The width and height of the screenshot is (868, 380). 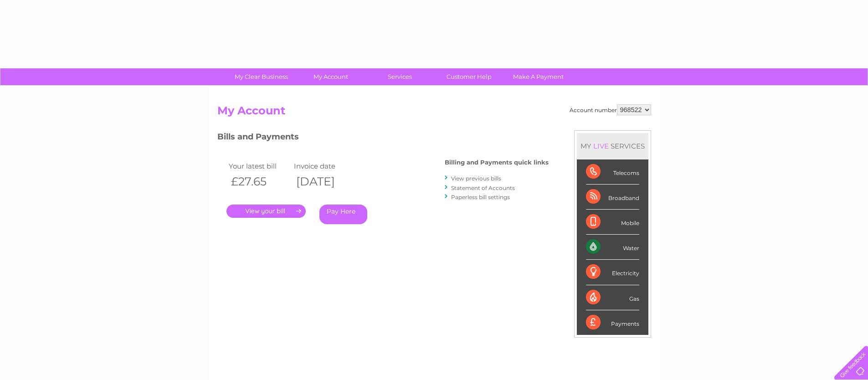 What do you see at coordinates (330, 77) in the screenshot?
I see `a: My Account` at bounding box center [330, 77].